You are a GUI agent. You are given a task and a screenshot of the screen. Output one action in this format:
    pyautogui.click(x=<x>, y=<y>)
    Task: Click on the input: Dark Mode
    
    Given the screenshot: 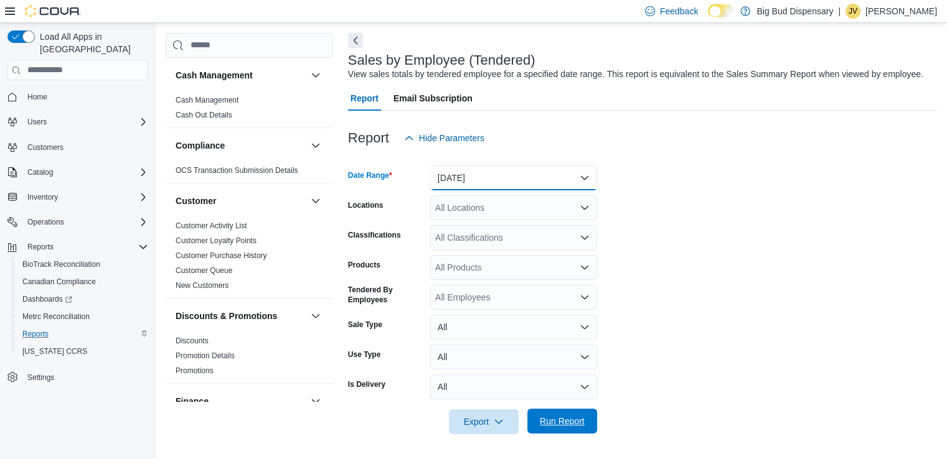 What is the action you would take?
    pyautogui.click(x=721, y=11)
    